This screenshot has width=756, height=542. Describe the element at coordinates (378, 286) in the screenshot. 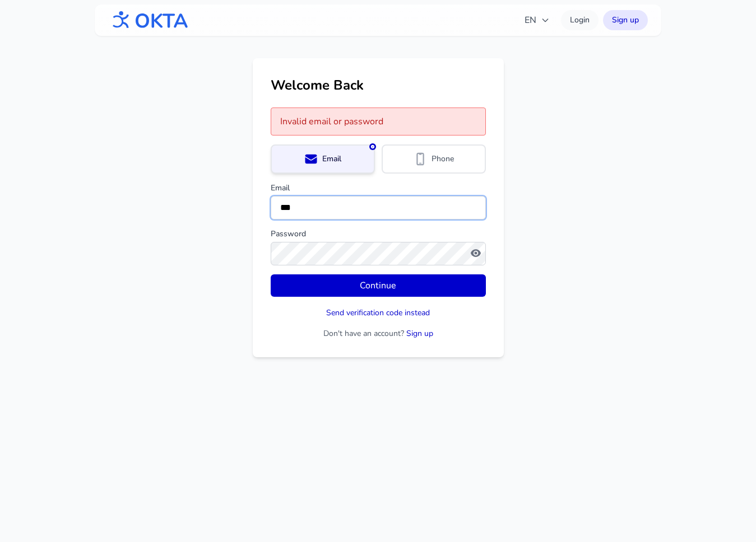

I see `button: Continue` at that location.